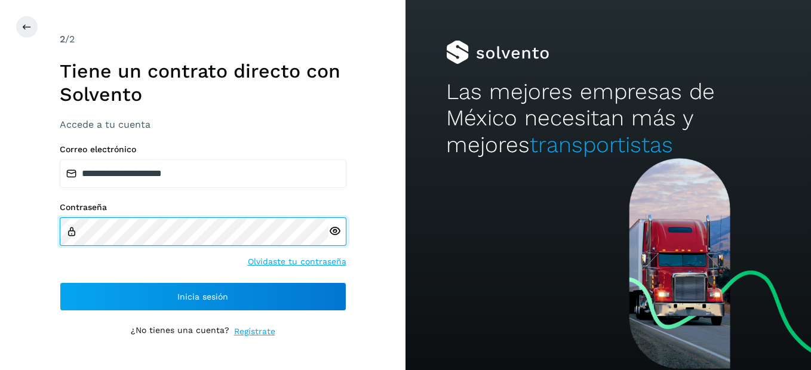  What do you see at coordinates (202, 297) in the screenshot?
I see `span: Inicia sesión` at bounding box center [202, 297].